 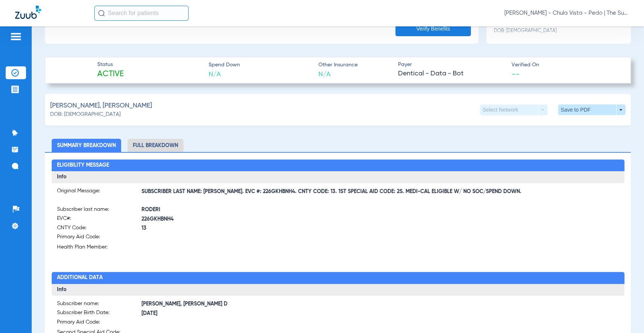 I want to click on span: Verified On, so click(x=565, y=65).